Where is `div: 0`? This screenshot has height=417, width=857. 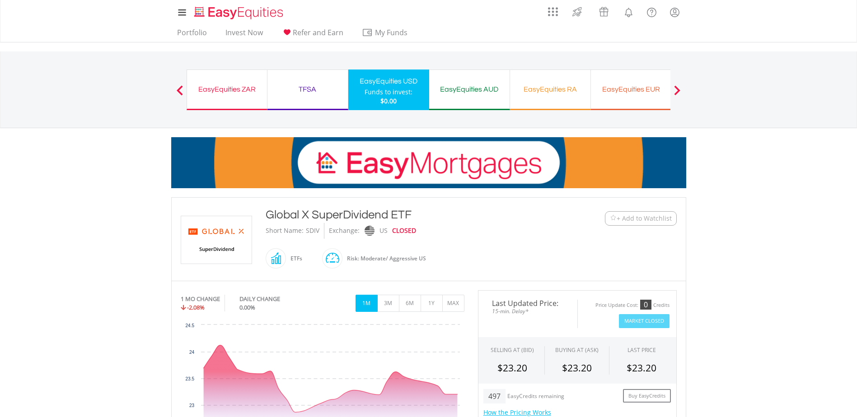
div: 0 is located at coordinates (645, 305).